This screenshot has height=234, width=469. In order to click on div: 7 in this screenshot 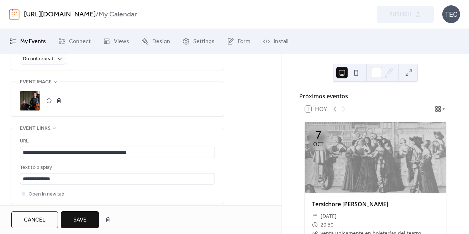, I will do `click(318, 135)`.